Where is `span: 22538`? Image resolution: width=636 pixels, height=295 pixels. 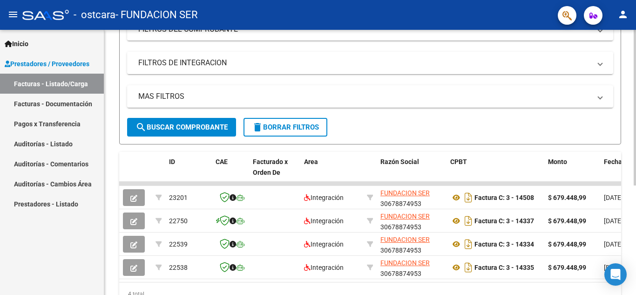 span: 22538 is located at coordinates (178, 267).